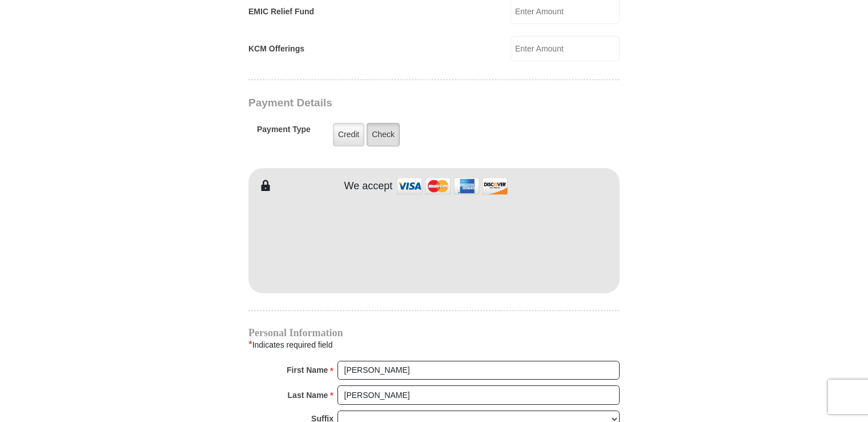  What do you see at coordinates (383, 134) in the screenshot?
I see `label: Check` at bounding box center [383, 134].